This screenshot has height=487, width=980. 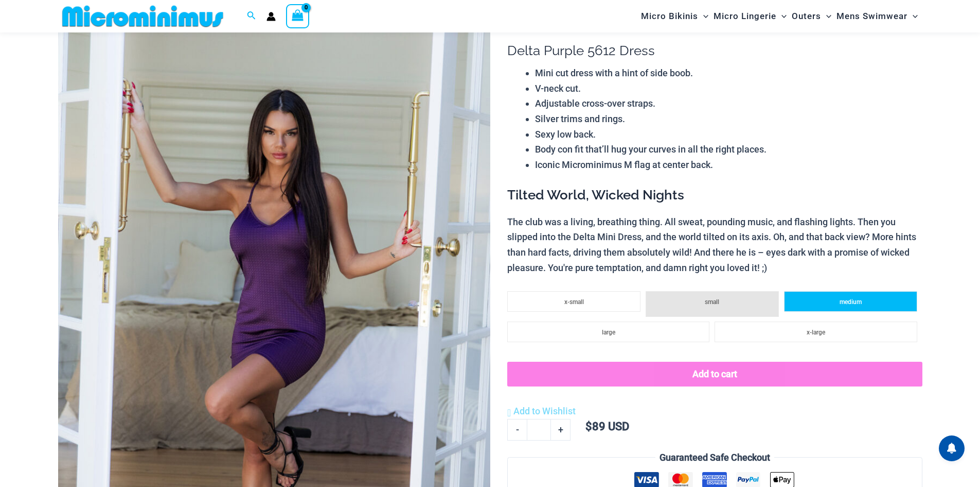 I want to click on a: Account icon link, so click(x=271, y=16).